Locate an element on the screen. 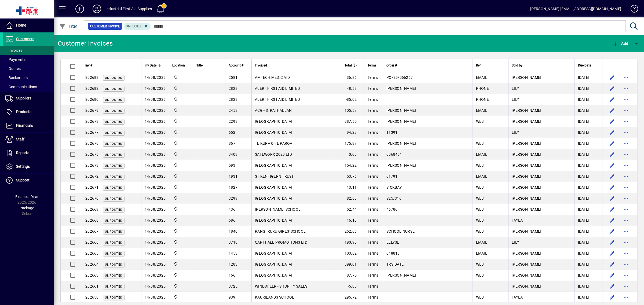 This screenshot has height=305, width=644. span: Home is located at coordinates (21, 25).